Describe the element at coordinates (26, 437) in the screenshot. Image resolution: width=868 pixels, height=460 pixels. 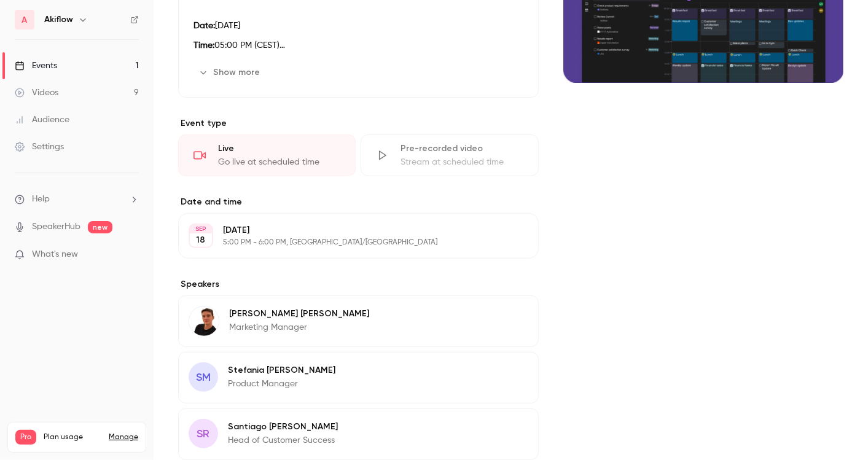
I see `span: Pro` at that location.